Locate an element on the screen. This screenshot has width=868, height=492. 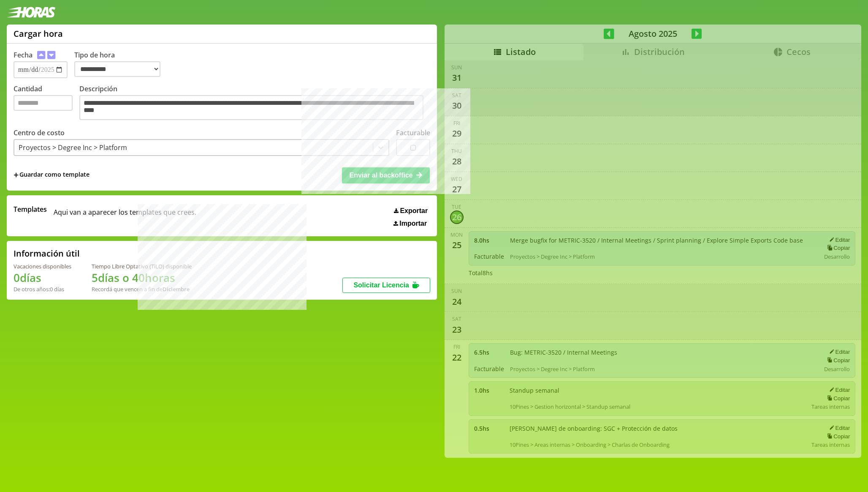
div: Tiempo Libre Optativo (TiLO) disponible is located at coordinates (142, 266).